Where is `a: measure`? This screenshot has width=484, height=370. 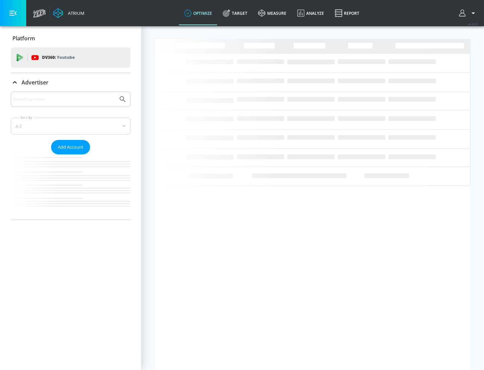 a: measure is located at coordinates (272, 13).